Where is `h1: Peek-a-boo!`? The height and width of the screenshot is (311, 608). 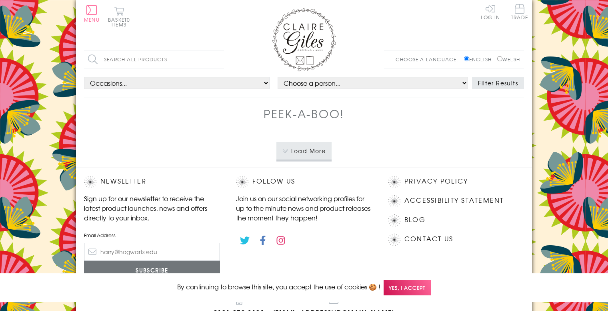 h1: Peek-a-boo! is located at coordinates (304, 113).